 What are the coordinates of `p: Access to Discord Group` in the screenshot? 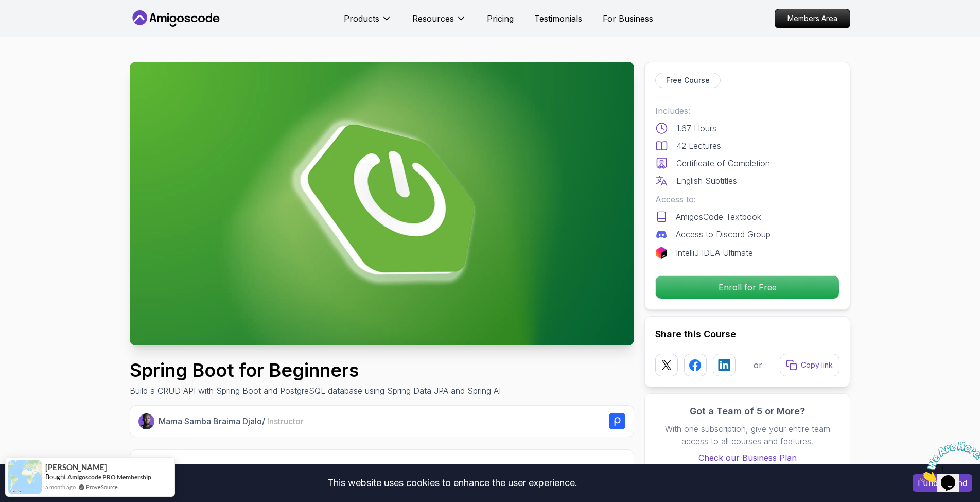 It's located at (723, 235).